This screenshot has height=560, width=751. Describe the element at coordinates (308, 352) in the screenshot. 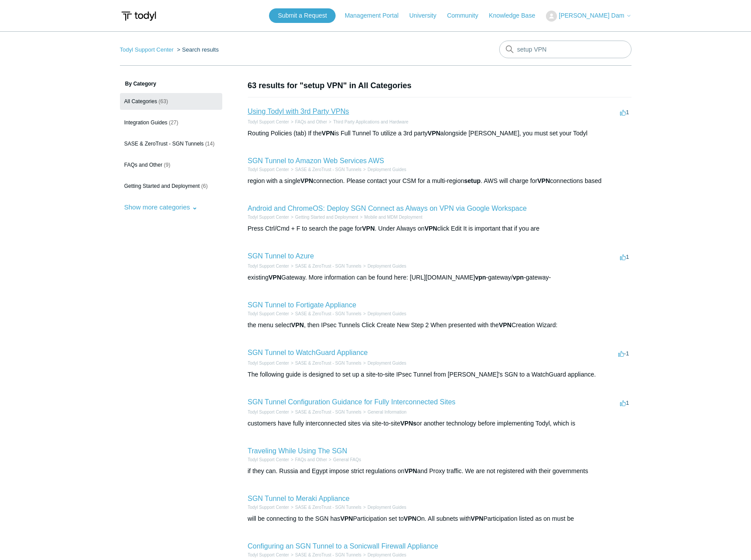

I see `a: SGN Tunnel to WatchGuard Appliance` at that location.